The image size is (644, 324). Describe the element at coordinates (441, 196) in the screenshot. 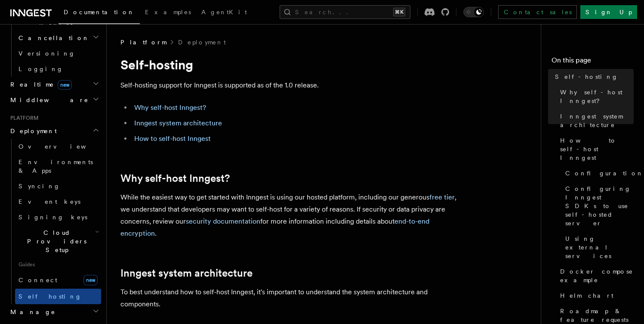

I see `a: free tier` at that location.